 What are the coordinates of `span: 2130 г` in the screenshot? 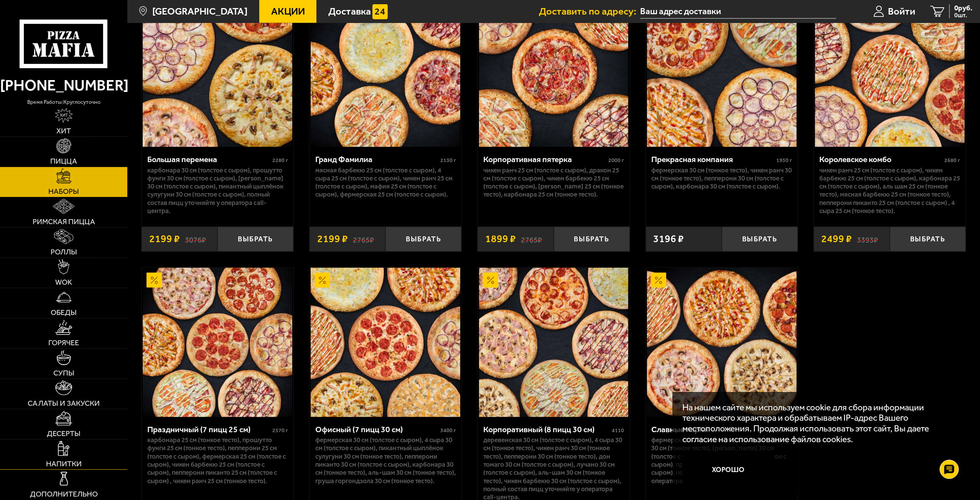 It's located at (448, 160).